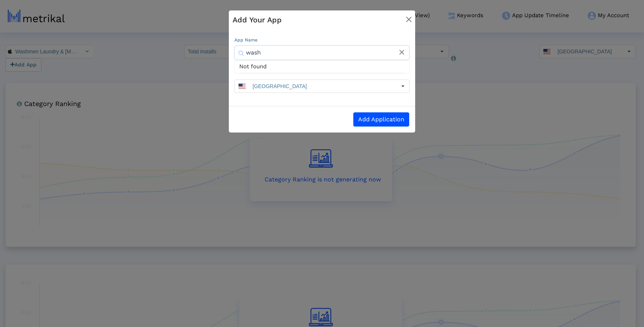 The width and height of the screenshot is (644, 327). Describe the element at coordinates (402, 52) in the screenshot. I see `i: close` at that location.